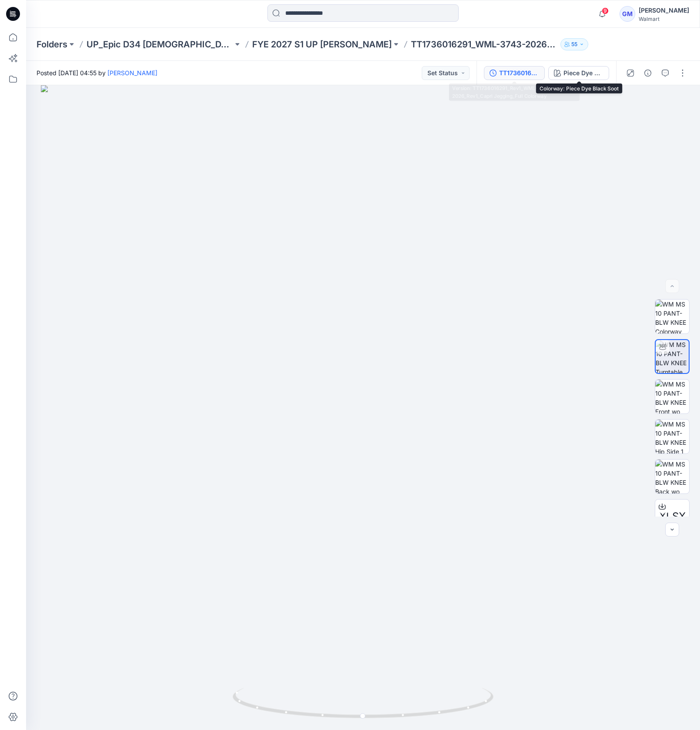 This screenshot has width=700, height=730. Describe the element at coordinates (605, 11) in the screenshot. I see `span: 9` at that location.